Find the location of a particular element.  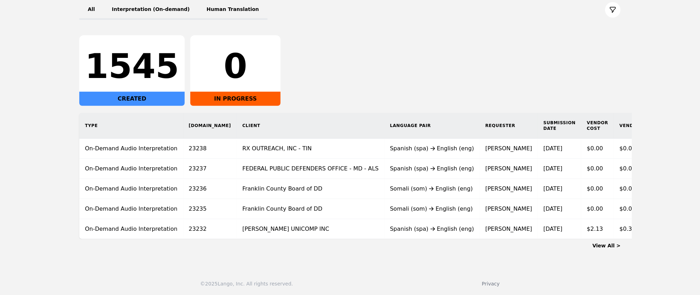

td: FEDERAL PUBLIC DEFENDERS OFFICE - MD - ALS is located at coordinates (310, 168).